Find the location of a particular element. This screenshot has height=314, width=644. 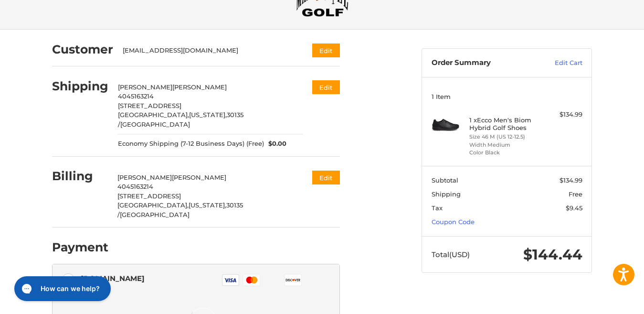

button: Gorgias live chat is located at coordinates (53, 16).